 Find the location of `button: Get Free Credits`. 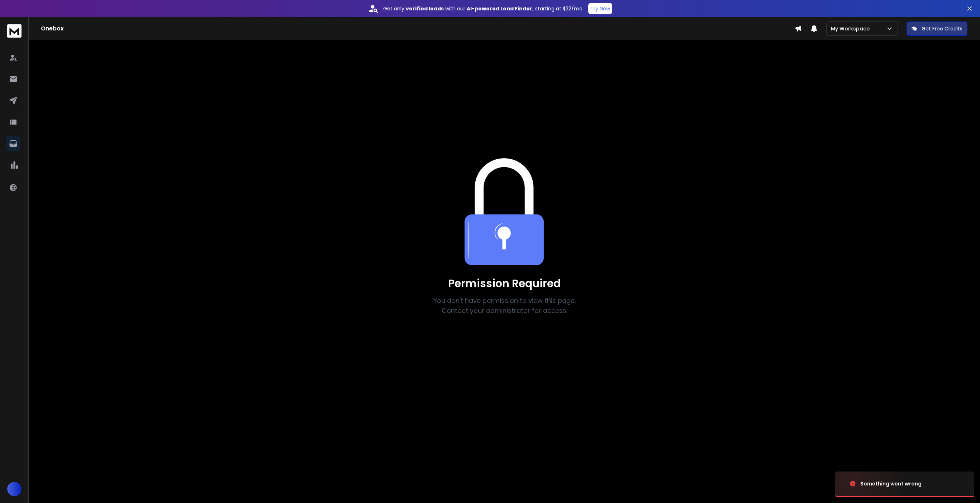

button: Get Free Credits is located at coordinates (937, 29).